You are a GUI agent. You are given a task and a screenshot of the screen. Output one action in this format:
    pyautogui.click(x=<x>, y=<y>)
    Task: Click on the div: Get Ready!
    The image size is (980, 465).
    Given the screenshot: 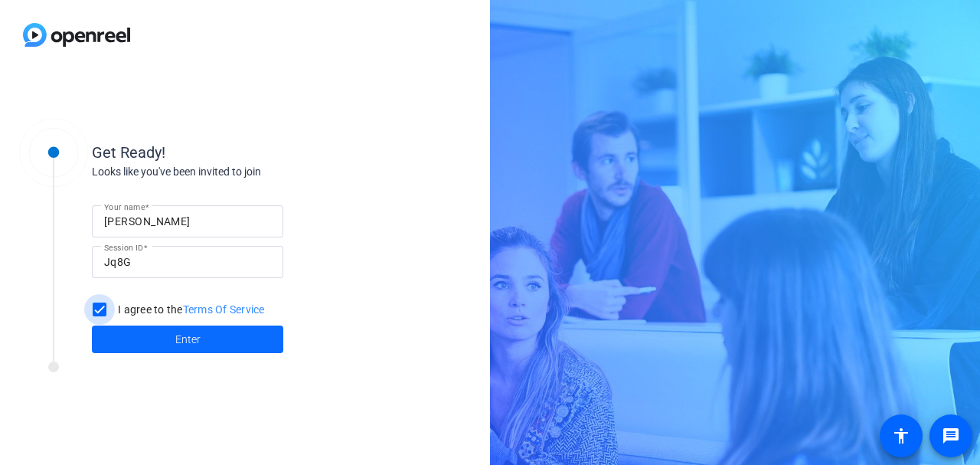 What is the action you would take?
    pyautogui.click(x=245, y=152)
    